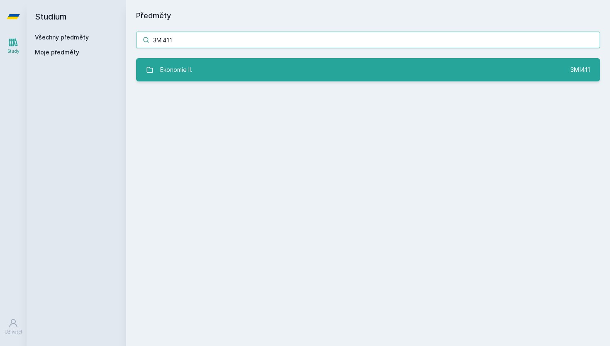 This screenshot has width=610, height=346. I want to click on h1: Předměty, so click(368, 16).